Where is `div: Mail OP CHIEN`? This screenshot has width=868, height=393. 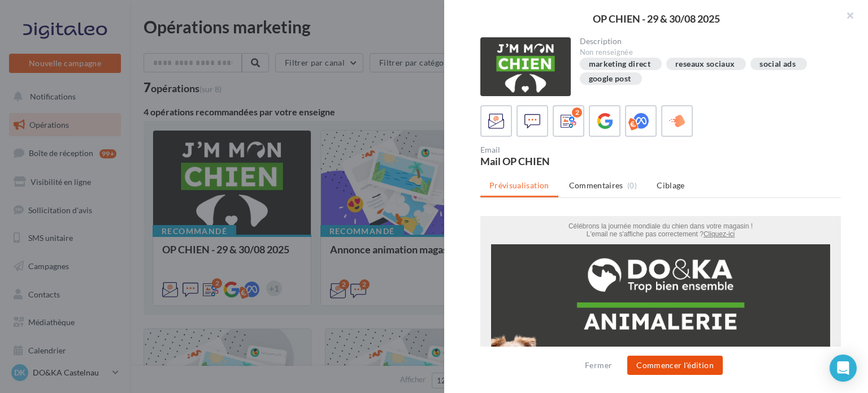 div: Mail OP CHIEN is located at coordinates (568, 161).